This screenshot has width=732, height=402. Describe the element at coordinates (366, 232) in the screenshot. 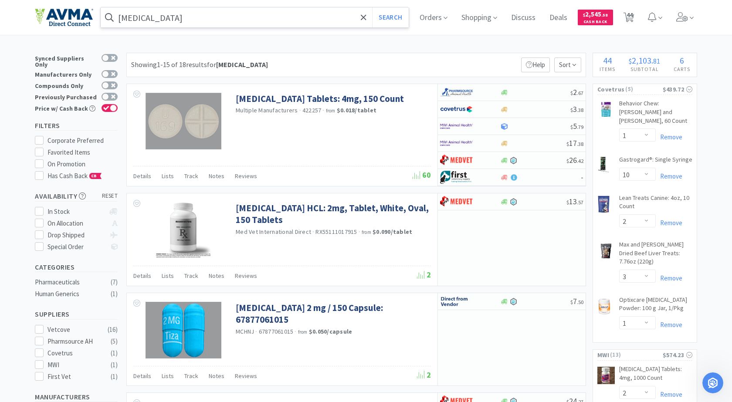

I see `span: from` at that location.